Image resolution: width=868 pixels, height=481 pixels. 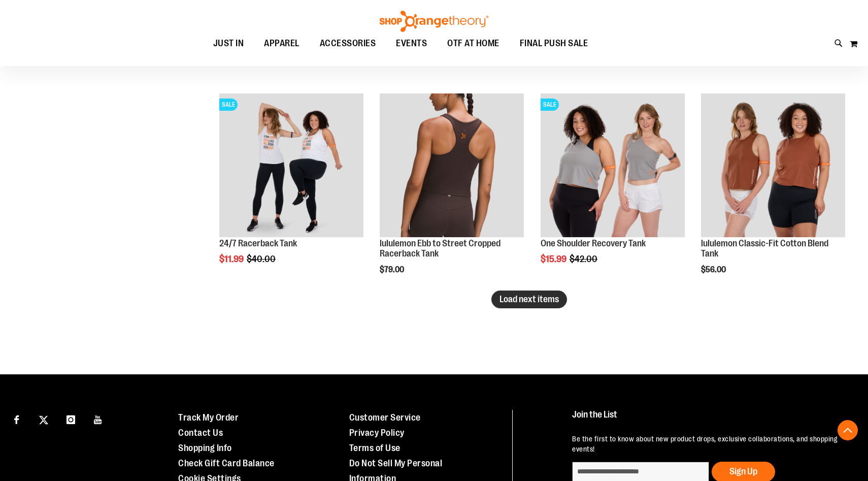 What do you see at coordinates (473, 43) in the screenshot?
I see `span: OTF AT HOME` at bounding box center [473, 43].